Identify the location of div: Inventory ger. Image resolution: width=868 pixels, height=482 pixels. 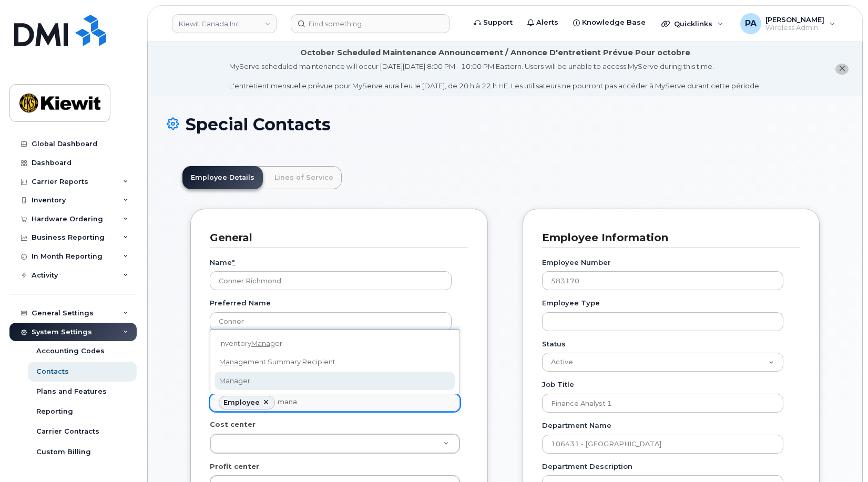
(335, 344).